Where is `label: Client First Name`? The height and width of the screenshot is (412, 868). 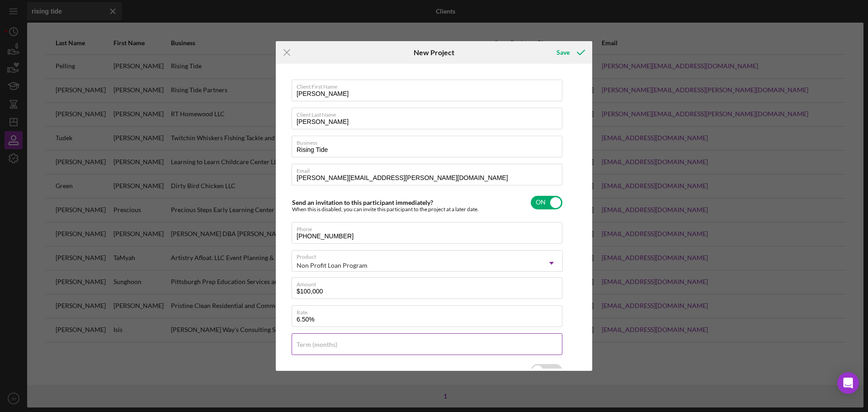
label: Client First Name is located at coordinates (429, 85).